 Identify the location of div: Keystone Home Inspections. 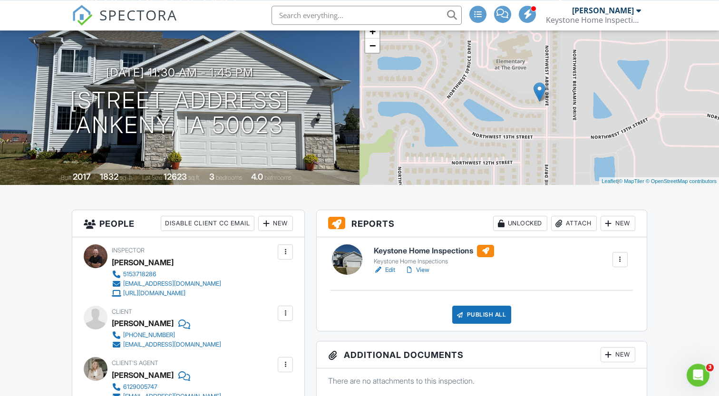
(434, 262).